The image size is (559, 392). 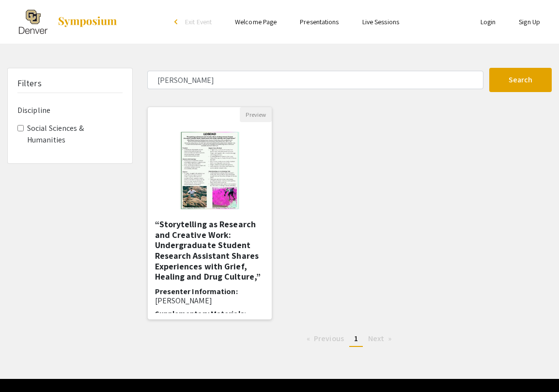 What do you see at coordinates (255, 22) in the screenshot?
I see `a: Welcome Page` at bounding box center [255, 22].